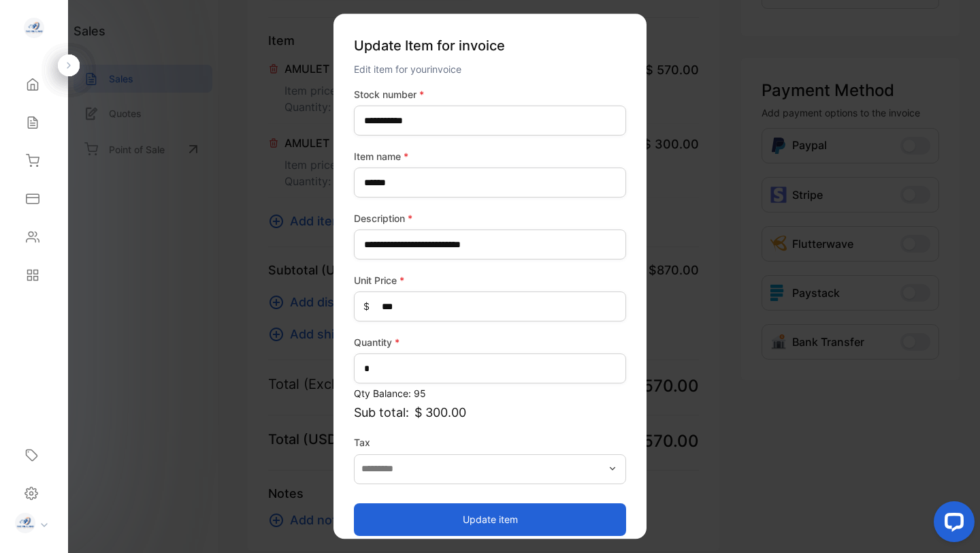  Describe the element at coordinates (490, 412) in the screenshot. I see `p: Sub total:` at that location.